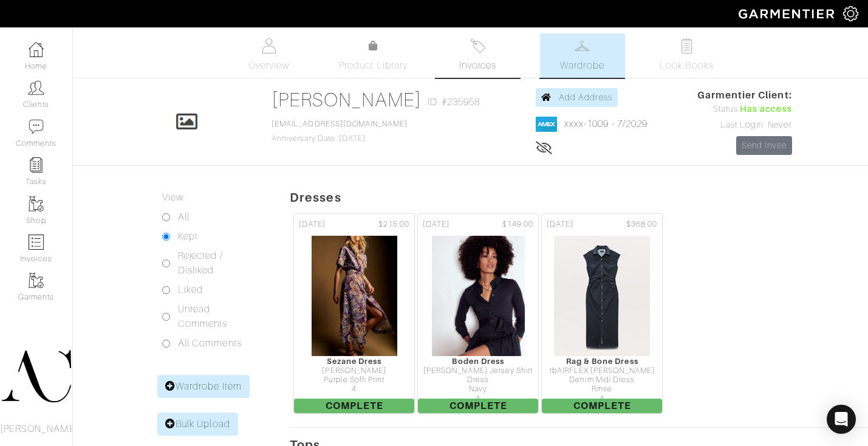 Image resolution: width=868 pixels, height=446 pixels. What do you see at coordinates (641, 224) in the screenshot?
I see `span: $368.00` at bounding box center [641, 224].